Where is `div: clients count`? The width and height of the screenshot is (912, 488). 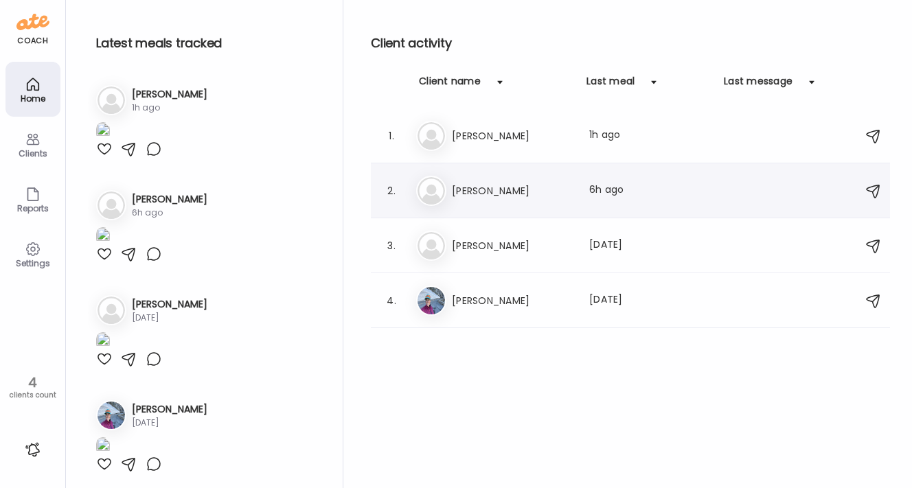
div: clients count is located at coordinates (32, 396).